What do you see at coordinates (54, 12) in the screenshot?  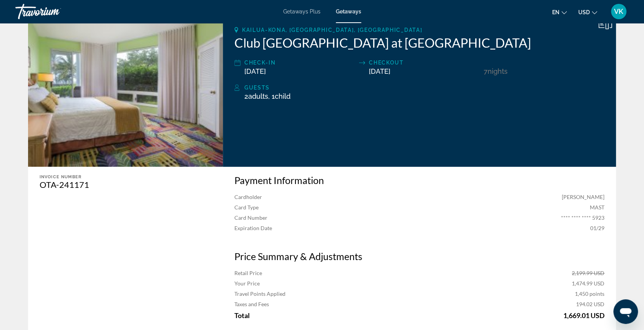 I see `a: Travorium` at bounding box center [54, 12].